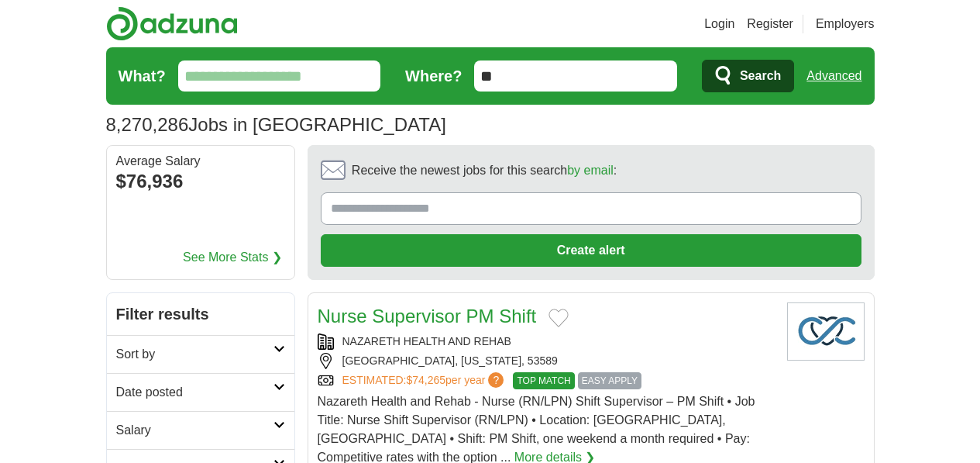 The height and width of the screenshot is (463, 980). Describe the element at coordinates (845, 24) in the screenshot. I see `a: Employers` at that location.